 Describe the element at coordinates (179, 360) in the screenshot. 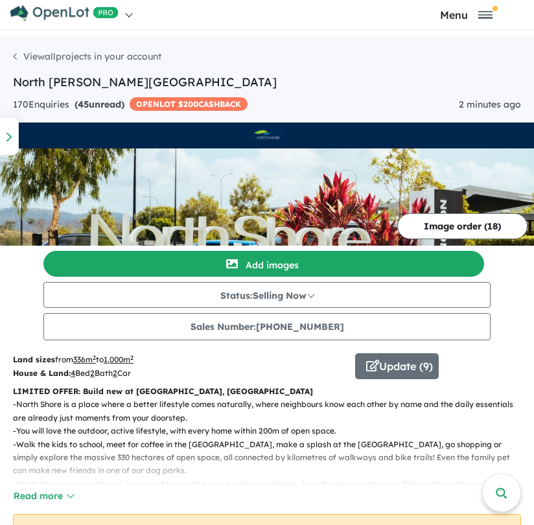

I see `p: from` at that location.